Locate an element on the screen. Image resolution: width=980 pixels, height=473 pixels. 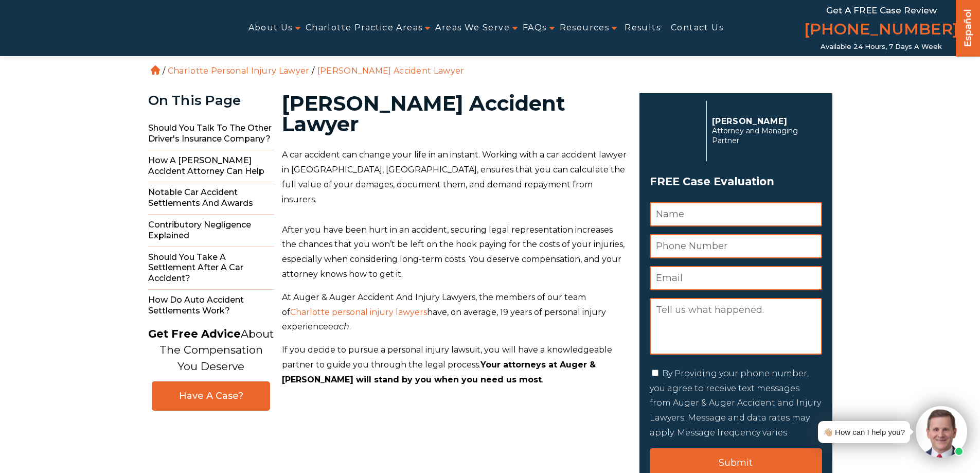
img: Auger & Auger Accident and Injury Lawyers Logo is located at coordinates (87, 28).